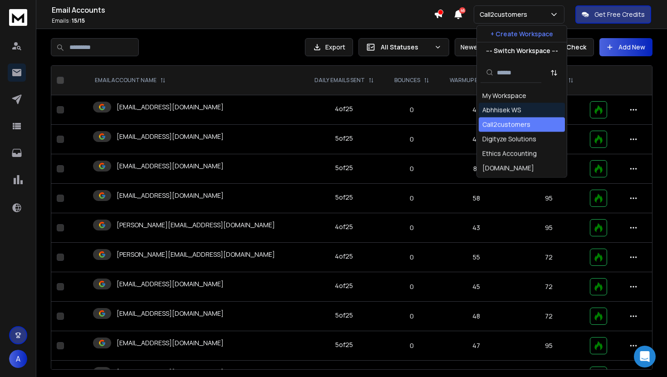 The image size is (667, 377). I want to click on span: 46, so click(463, 10).